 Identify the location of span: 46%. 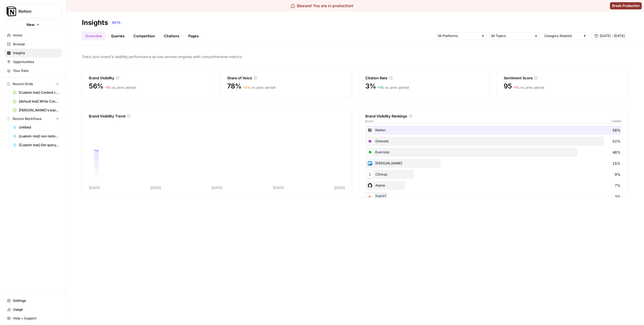
(616, 152).